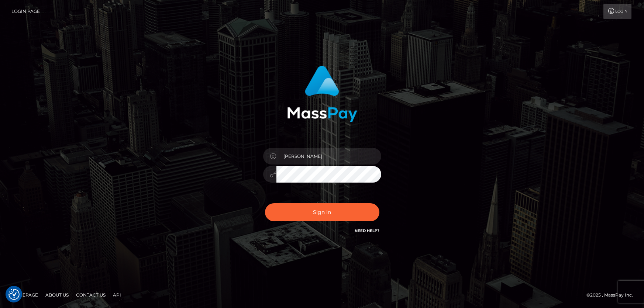 The image size is (644, 308). I want to click on a: Login Page, so click(26, 12).